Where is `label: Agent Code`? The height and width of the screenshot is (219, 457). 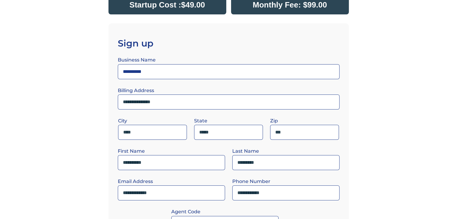
label: Agent Code is located at coordinates (186, 212).